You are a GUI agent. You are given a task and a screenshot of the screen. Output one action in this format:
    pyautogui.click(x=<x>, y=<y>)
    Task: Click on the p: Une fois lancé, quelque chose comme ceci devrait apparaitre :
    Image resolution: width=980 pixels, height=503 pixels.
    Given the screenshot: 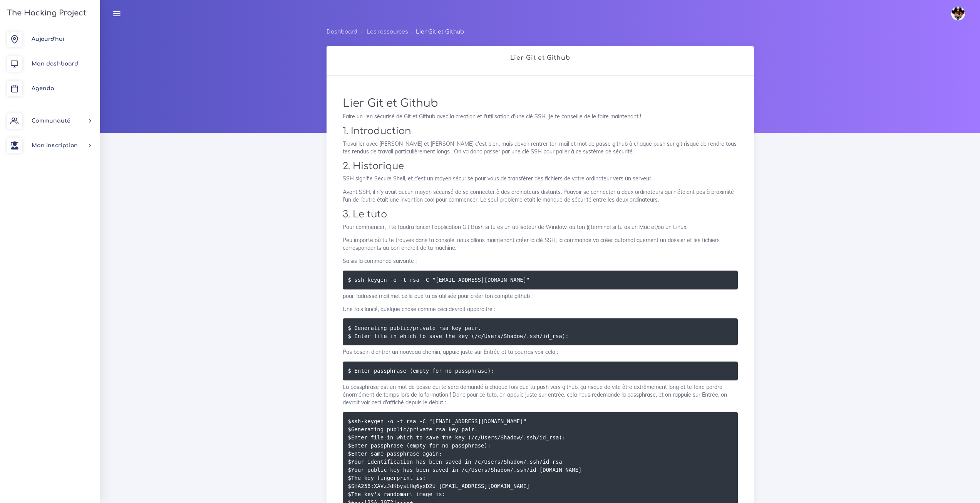 What is the action you would take?
    pyautogui.click(x=540, y=309)
    